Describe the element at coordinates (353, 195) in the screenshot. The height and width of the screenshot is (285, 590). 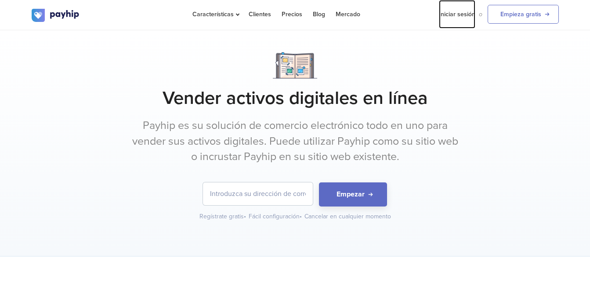
I see `button: Empezar` at that location.